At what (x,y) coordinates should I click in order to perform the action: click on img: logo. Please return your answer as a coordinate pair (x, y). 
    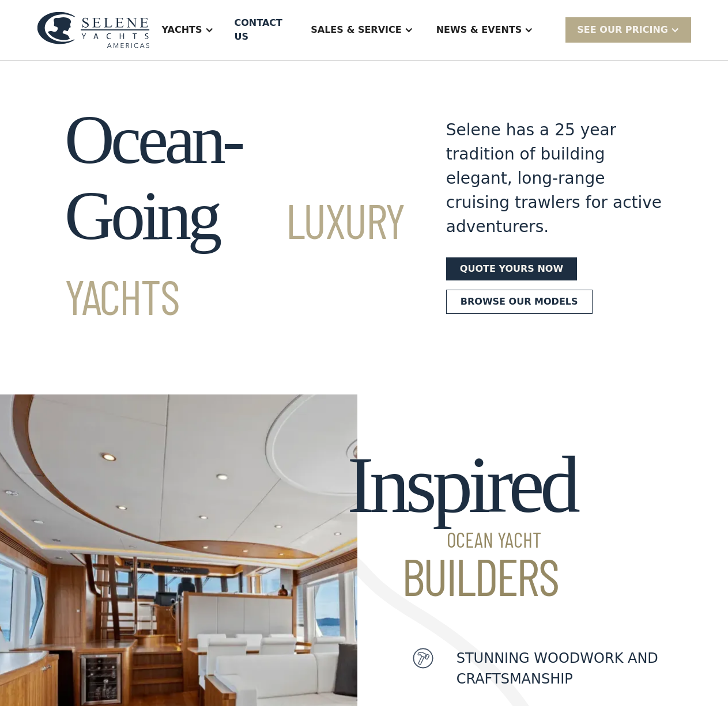
    Looking at the image, I should click on (93, 30).